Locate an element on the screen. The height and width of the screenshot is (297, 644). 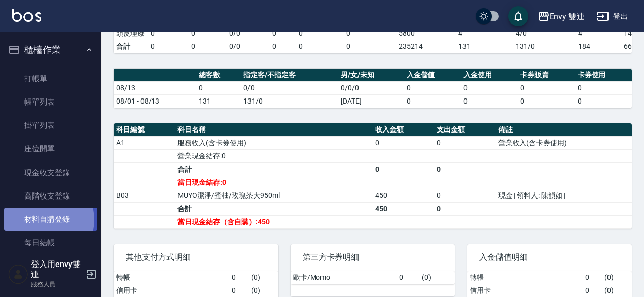
td: 當日現金結存:0 is located at coordinates (273, 182).